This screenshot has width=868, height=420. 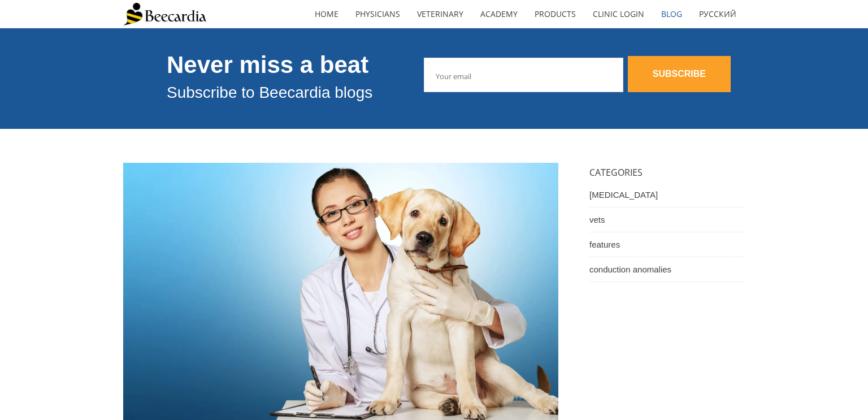 I want to click on a: Physicians, so click(x=378, y=14).